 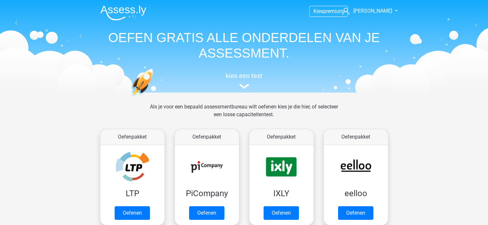 What do you see at coordinates (333, 11) in the screenshot?
I see `span: premium` at bounding box center [333, 11].